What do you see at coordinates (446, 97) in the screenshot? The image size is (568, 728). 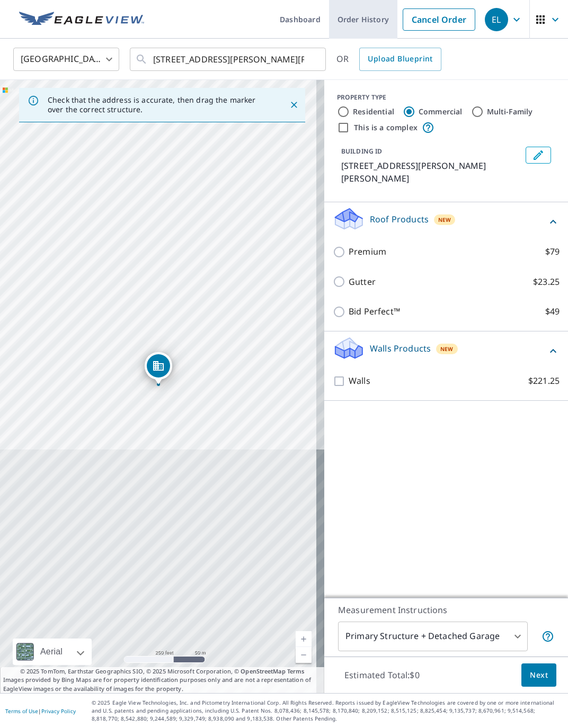 I see `div: PROPERTY TYPE` at bounding box center [446, 97].